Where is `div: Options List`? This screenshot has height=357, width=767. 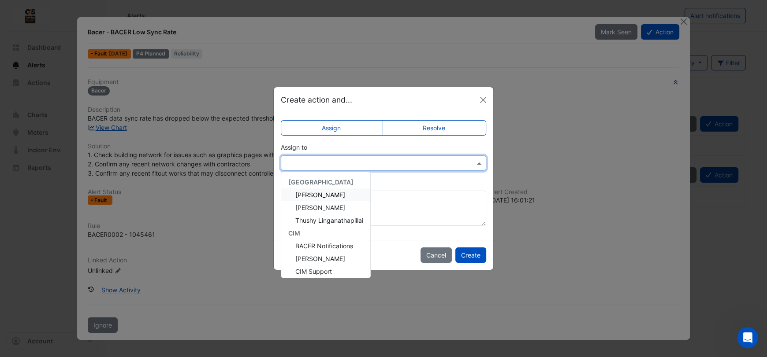 div: Options List is located at coordinates (326, 225).